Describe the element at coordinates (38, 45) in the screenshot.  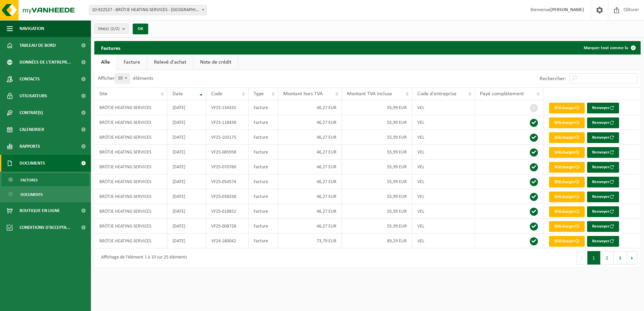
I see `span: Tableau de bord` at that location.